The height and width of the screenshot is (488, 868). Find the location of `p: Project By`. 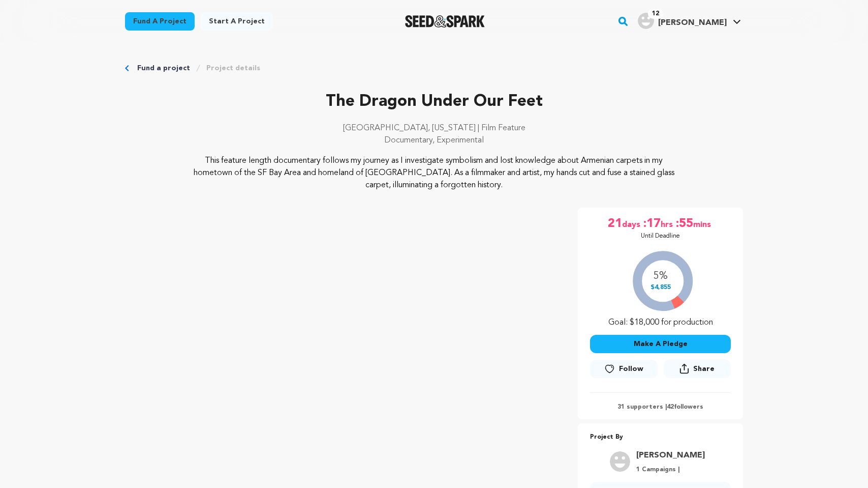

p: Project By is located at coordinates (661, 437).